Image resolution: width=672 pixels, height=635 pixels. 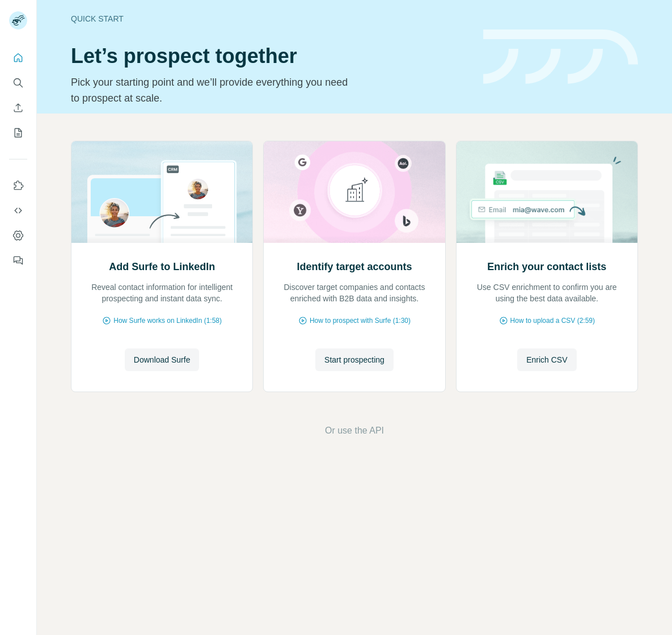 What do you see at coordinates (161, 267) in the screenshot?
I see `h2: Add Surfe to LinkedIn` at bounding box center [161, 267].